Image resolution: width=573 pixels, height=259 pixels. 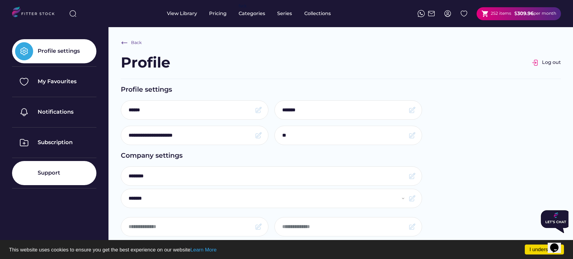 I want to click on img: Group%201000002324%20%282%29.svg, so click(x=464, y=14).